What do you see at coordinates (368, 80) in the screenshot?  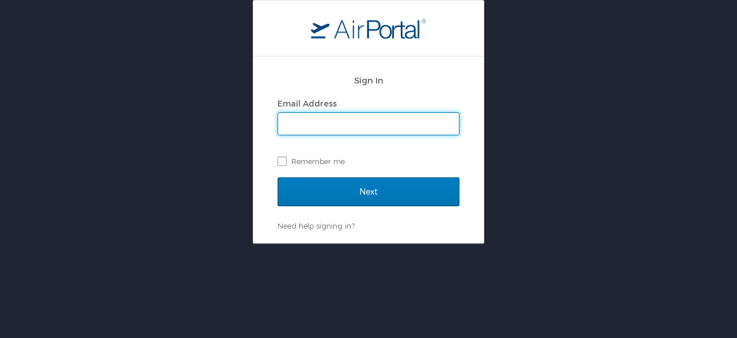 I see `h2: Sign In` at bounding box center [368, 80].